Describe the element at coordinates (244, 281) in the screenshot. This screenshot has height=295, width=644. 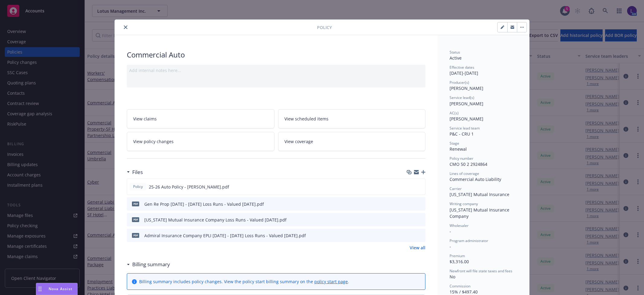
I see `div: Billing summary includes policy changes. View the policy start billing summary on the .` at that location.